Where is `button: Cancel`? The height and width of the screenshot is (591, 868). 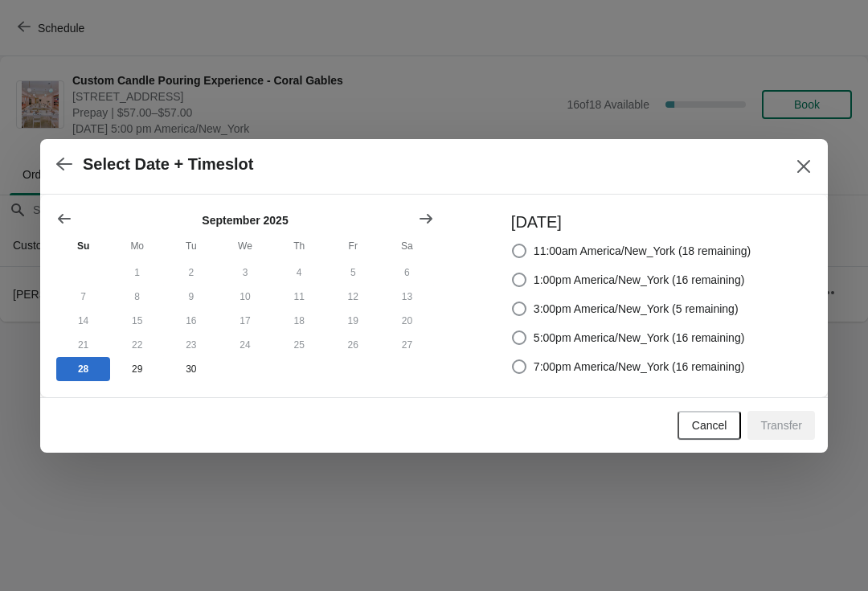
button: Cancel is located at coordinates (710, 425).